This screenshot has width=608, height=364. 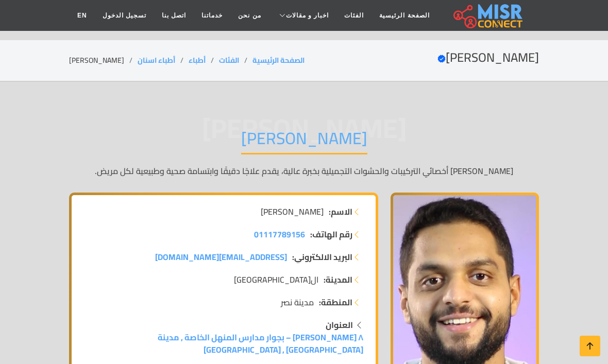 What do you see at coordinates (488, 16) in the screenshot?
I see `img: main.misr_connect` at bounding box center [488, 16].